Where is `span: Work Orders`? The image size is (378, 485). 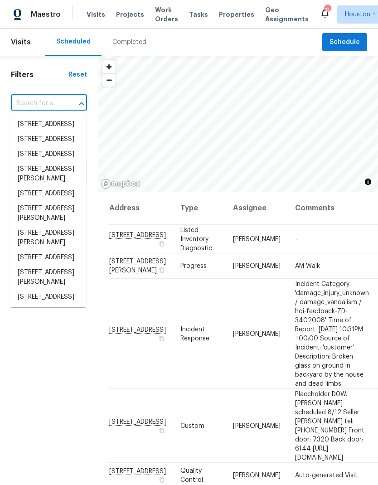 span: Work Orders is located at coordinates (166, 14).